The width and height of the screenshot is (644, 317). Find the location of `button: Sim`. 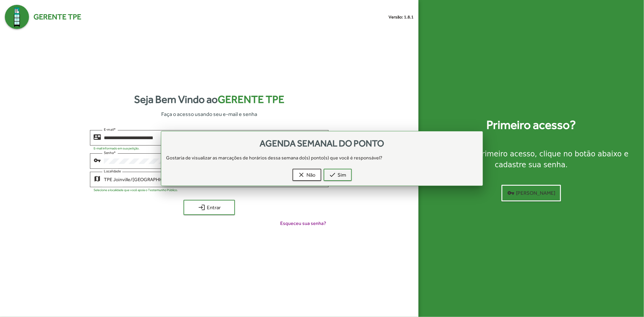

button: Sim is located at coordinates (338, 175).